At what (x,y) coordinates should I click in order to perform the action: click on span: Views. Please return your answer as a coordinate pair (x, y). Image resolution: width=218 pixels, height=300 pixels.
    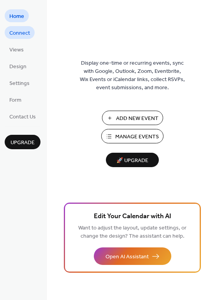
    Looking at the image, I should click on (16, 50).